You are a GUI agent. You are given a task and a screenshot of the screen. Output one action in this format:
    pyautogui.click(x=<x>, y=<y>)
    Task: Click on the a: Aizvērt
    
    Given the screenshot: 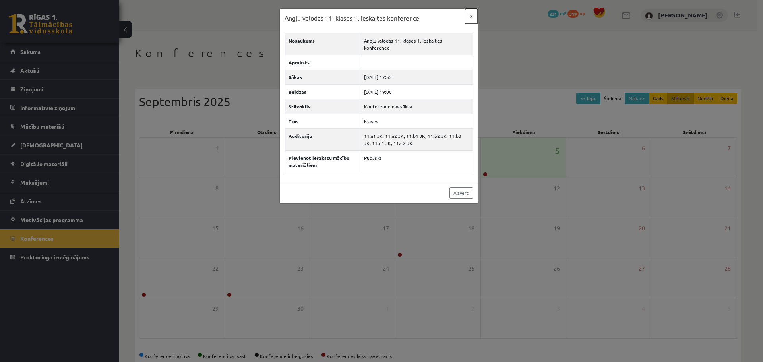 What is the action you would take?
    pyautogui.click(x=461, y=193)
    